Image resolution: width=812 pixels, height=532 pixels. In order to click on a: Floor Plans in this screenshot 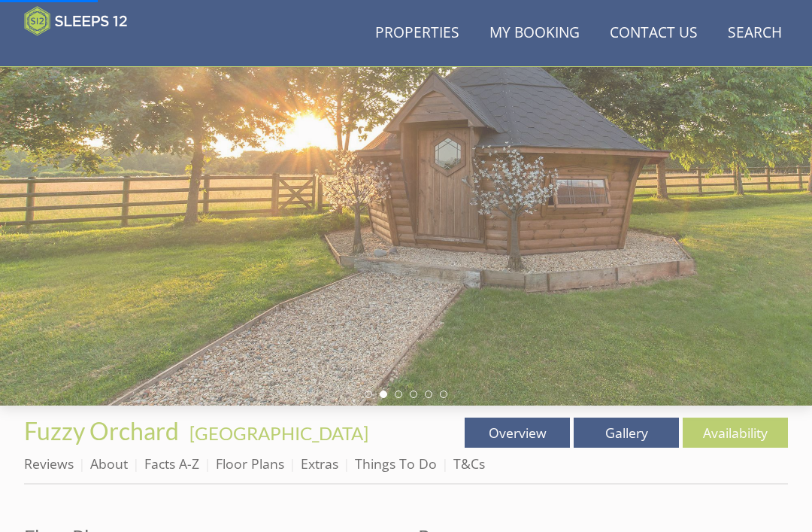, I will do `click(250, 464)`.